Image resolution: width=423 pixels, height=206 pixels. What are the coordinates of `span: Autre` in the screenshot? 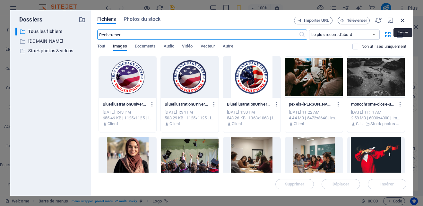 It's located at (228, 47).